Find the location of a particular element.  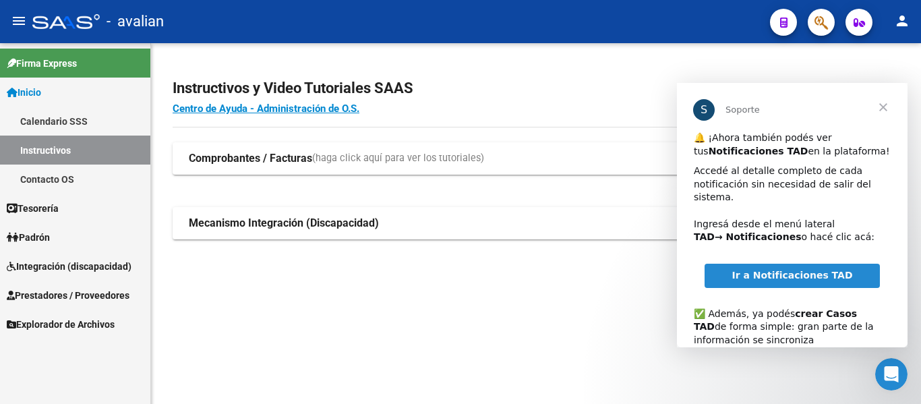

span: Inicio is located at coordinates (24, 92).